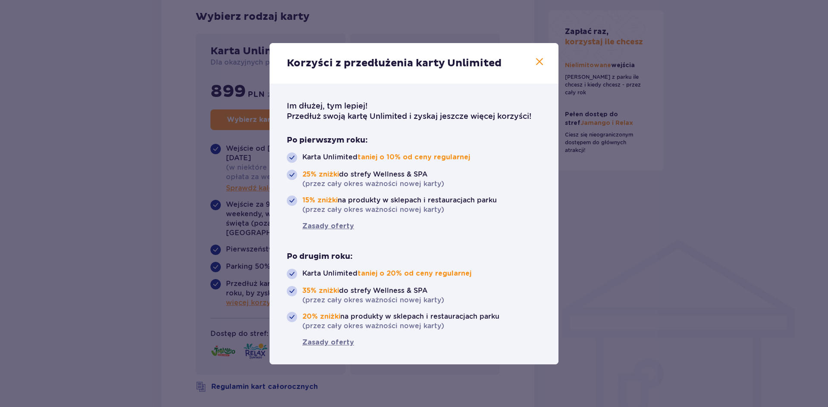 This screenshot has width=828, height=407. What do you see at coordinates (320, 291) in the screenshot?
I see `strong: 35% zniżki` at bounding box center [320, 291].